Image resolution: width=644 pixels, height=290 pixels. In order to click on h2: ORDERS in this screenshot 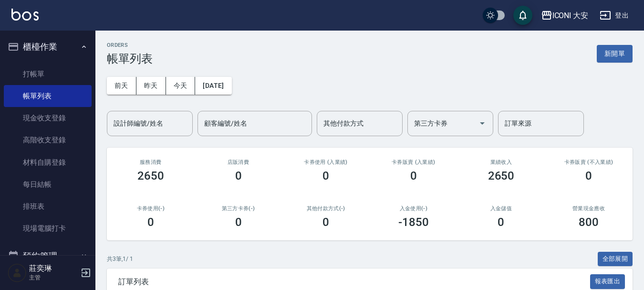, I will do `click(130, 45)`.